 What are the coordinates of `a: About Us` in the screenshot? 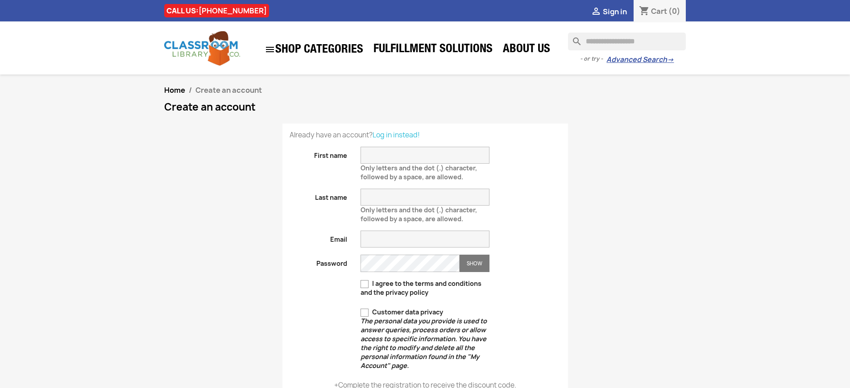 It's located at (526, 50).